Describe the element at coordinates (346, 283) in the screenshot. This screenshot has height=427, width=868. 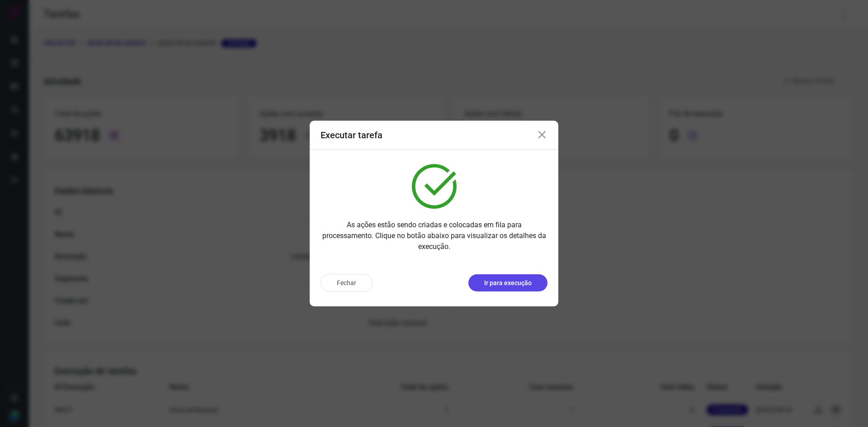
I see `button: Fechar` at that location.